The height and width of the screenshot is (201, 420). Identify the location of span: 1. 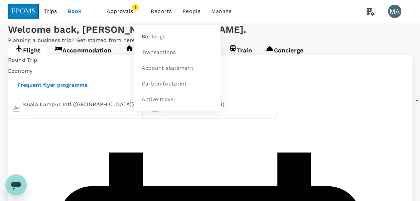
(135, 7).